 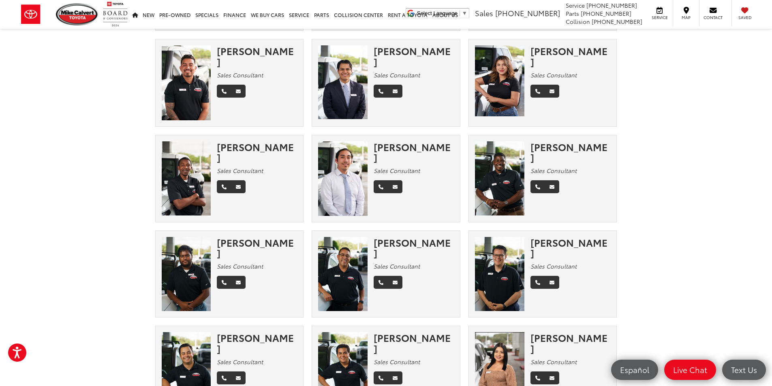 What do you see at coordinates (744, 370) in the screenshot?
I see `span: Text Us` at bounding box center [744, 370].